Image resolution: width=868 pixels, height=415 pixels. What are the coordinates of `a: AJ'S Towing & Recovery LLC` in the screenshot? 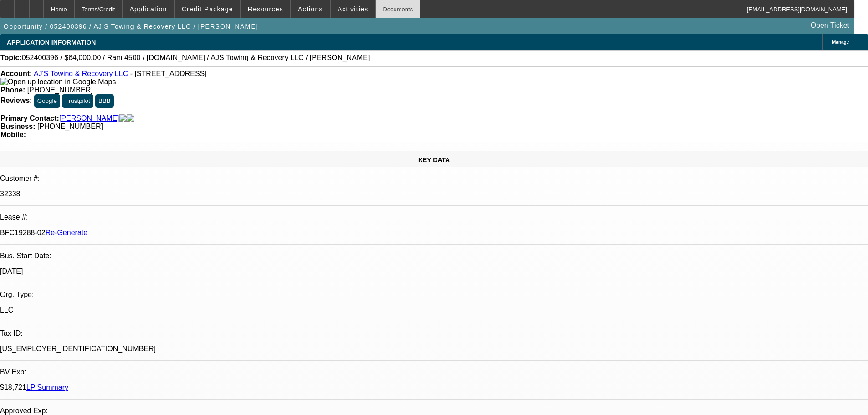 It's located at (80, 74).